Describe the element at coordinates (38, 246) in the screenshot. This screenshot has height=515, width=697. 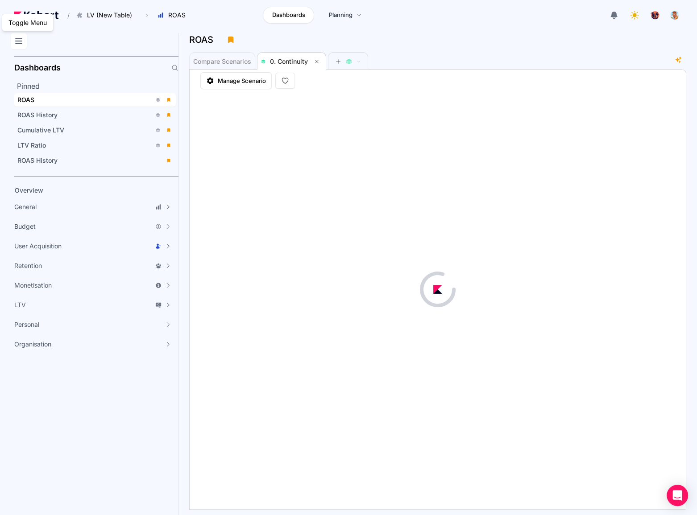
I see `span: User Acquisition` at that location.